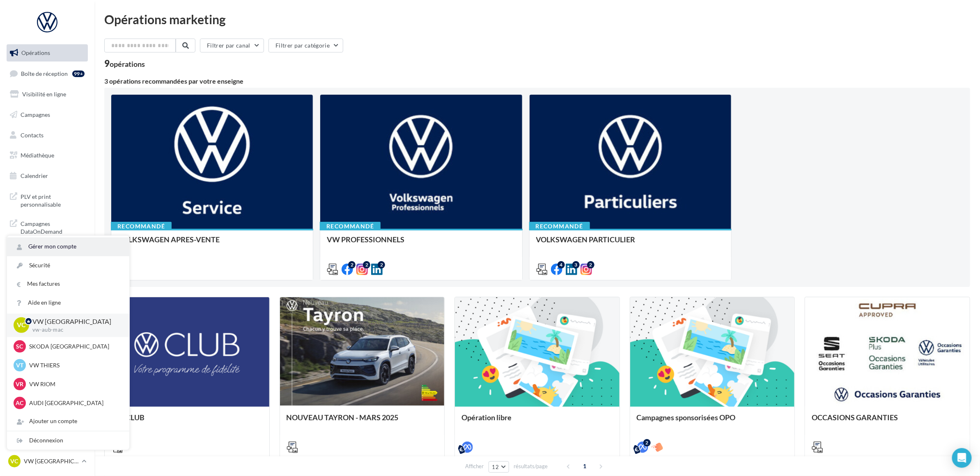  What do you see at coordinates (169, 240) in the screenshot?
I see `span: VOLKSWAGEN APRES-VENTE` at bounding box center [169, 240].